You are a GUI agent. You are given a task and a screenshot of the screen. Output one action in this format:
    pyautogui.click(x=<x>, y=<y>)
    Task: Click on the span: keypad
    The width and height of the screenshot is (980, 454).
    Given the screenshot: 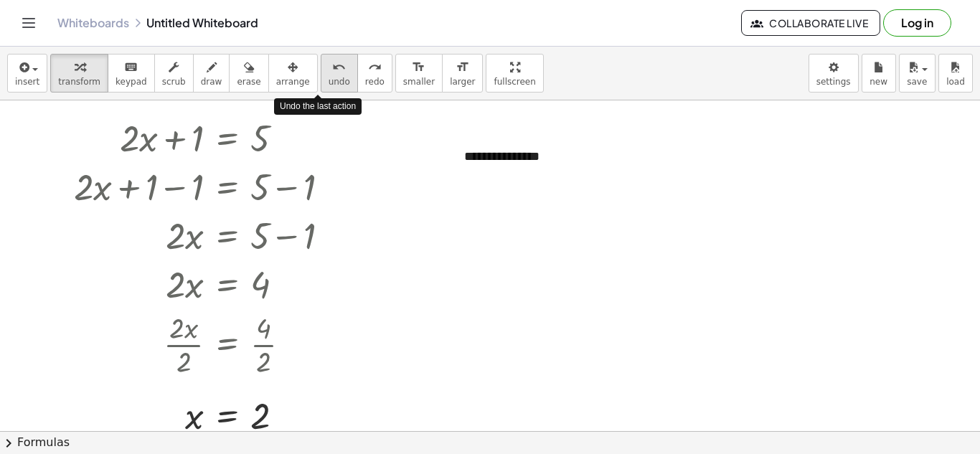 What is the action you would take?
    pyautogui.click(x=131, y=82)
    